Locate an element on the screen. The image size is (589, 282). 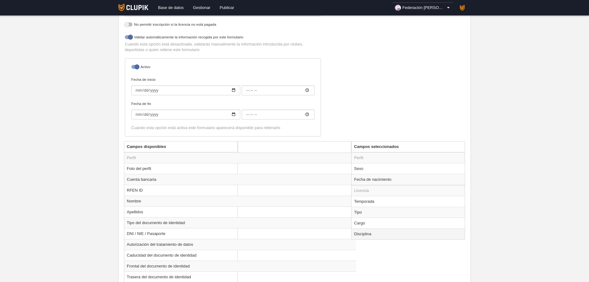
img: PaK018JKw3ps.30x30.jpg is located at coordinates (462, 8).